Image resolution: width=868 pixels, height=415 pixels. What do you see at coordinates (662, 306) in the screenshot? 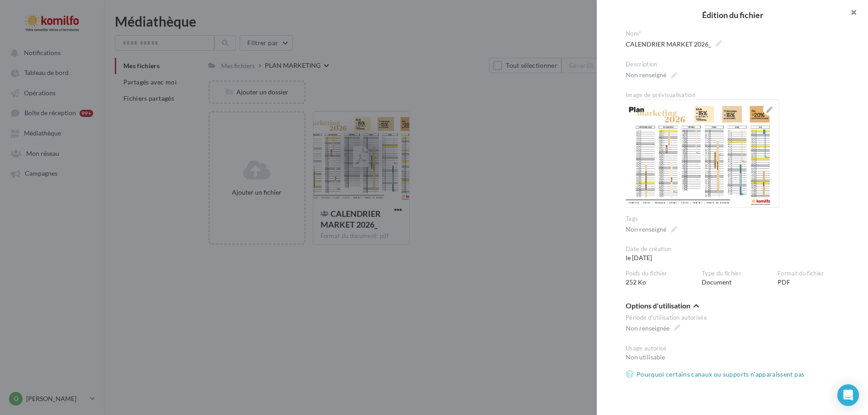
I see `button: Options d'utilisation` at bounding box center [662, 306].